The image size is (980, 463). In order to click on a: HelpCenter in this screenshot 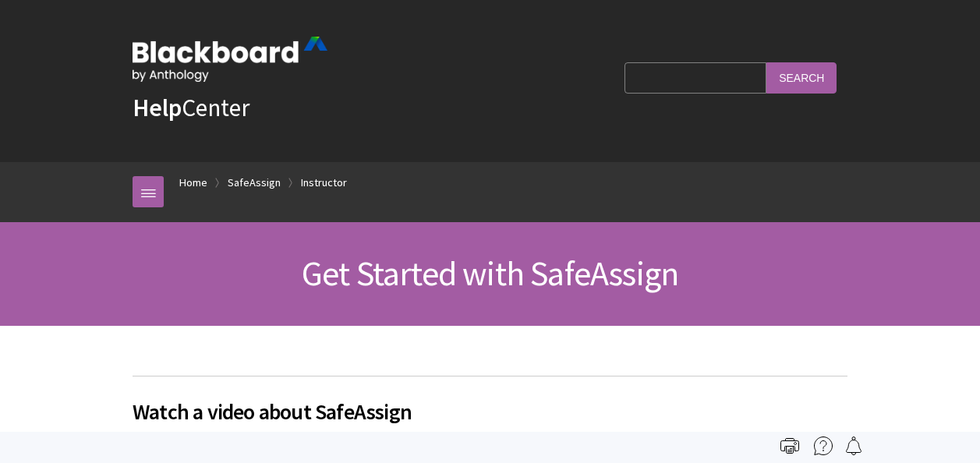, I will do `click(191, 108)`.